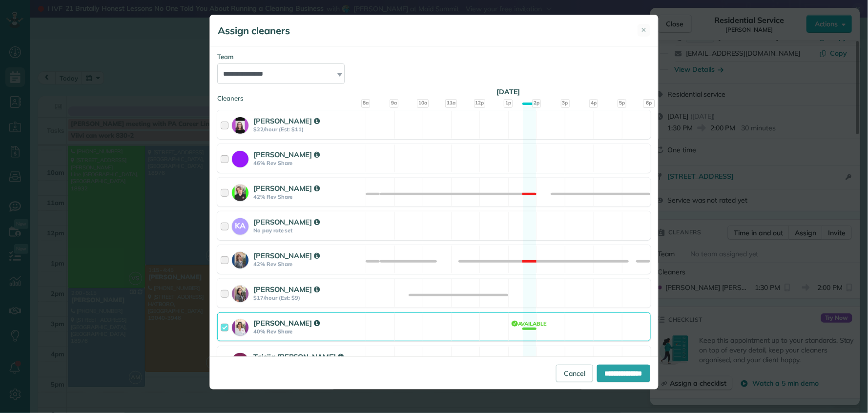  I want to click on div: Team, so click(434, 57).